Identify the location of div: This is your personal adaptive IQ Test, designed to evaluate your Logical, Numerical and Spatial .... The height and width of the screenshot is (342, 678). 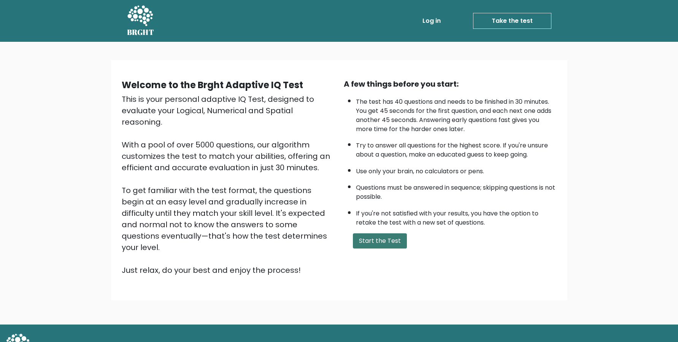
(228, 185).